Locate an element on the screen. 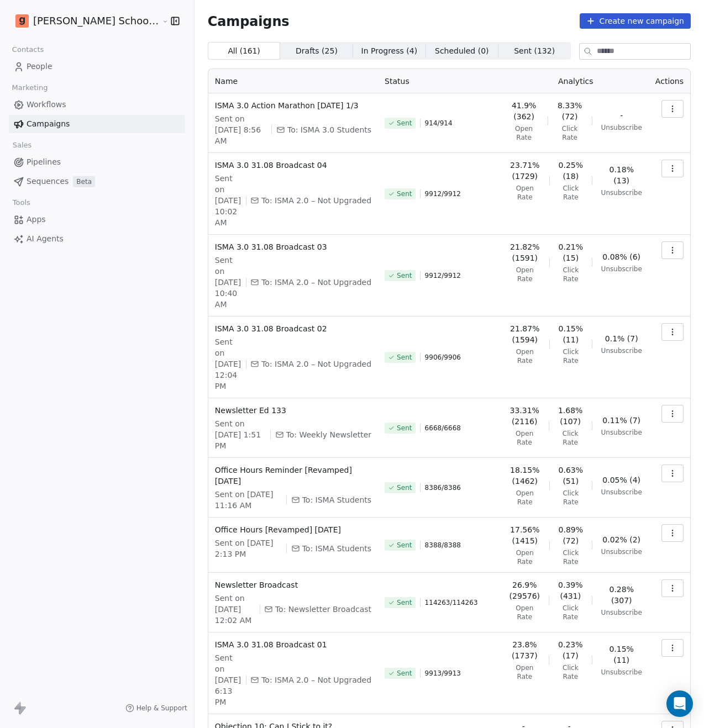 The width and height of the screenshot is (704, 728). span: 0.18% (13) is located at coordinates (621, 175).